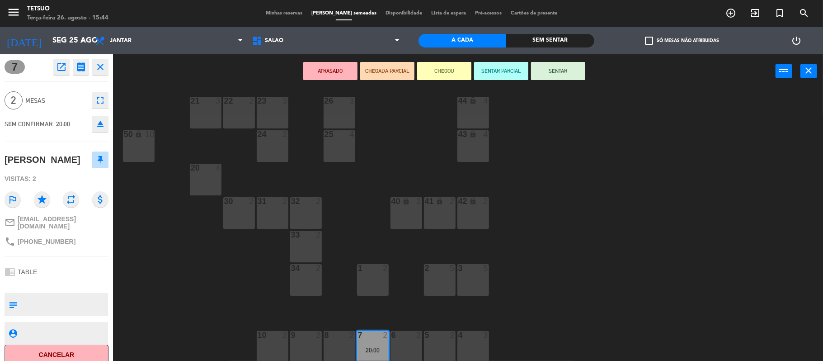 The height and width of the screenshot is (361, 823). Describe the element at coordinates (291, 201) in the screenshot. I see `div: 32` at that location.